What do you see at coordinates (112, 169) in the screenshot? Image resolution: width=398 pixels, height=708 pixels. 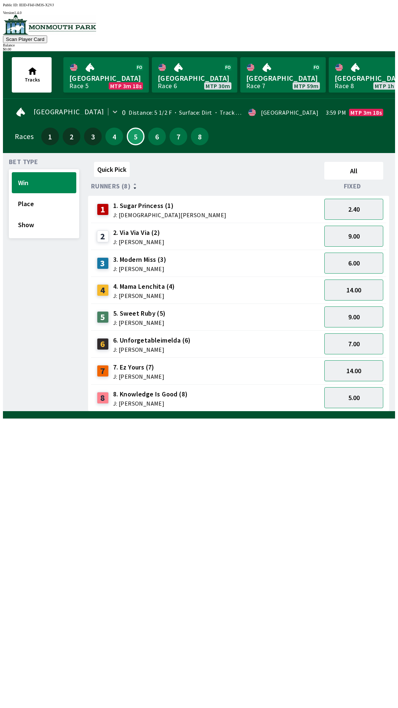 I see `button: Quick Pick` at bounding box center [112, 169].